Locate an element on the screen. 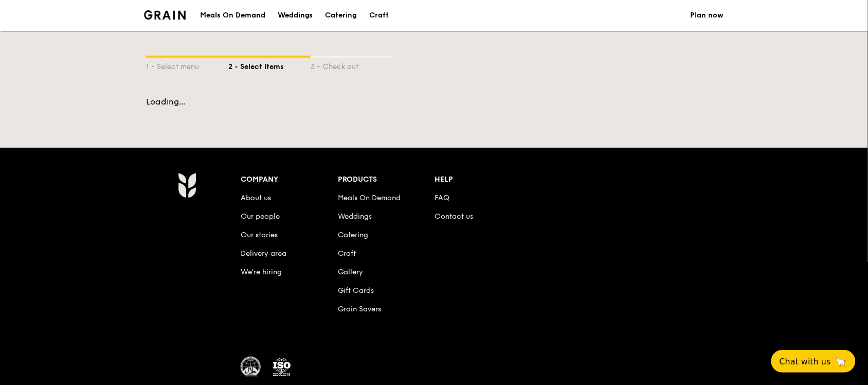  button: Chat with us🦙 is located at coordinates (814, 361).